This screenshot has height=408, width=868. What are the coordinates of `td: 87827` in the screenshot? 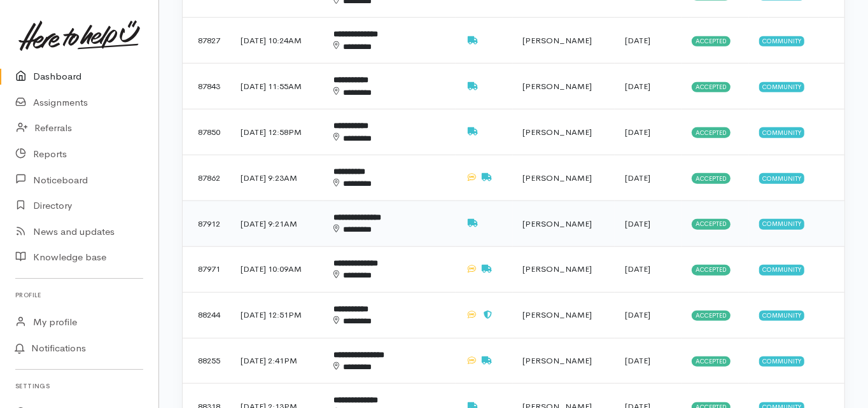 It's located at (206, 41).